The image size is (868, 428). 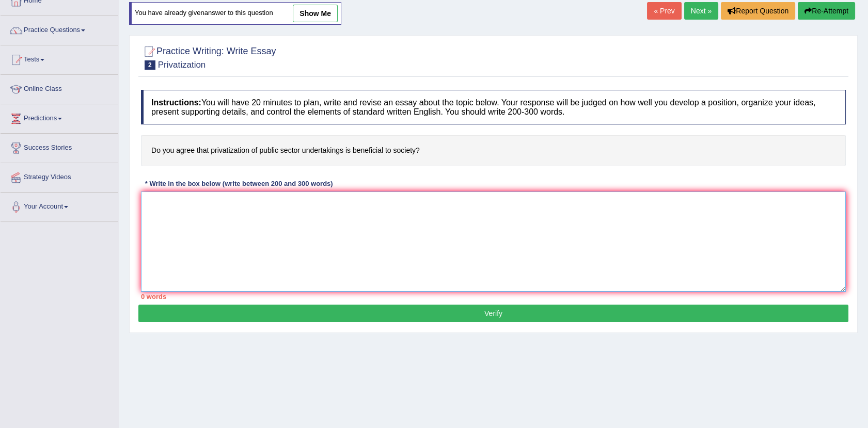 I want to click on button: Re-Attempt, so click(x=826, y=11).